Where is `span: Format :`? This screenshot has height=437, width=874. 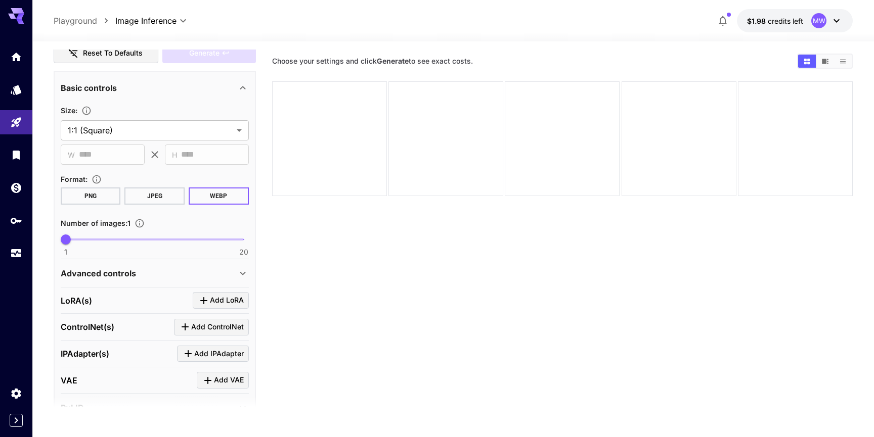
span: Format : is located at coordinates (74, 179).